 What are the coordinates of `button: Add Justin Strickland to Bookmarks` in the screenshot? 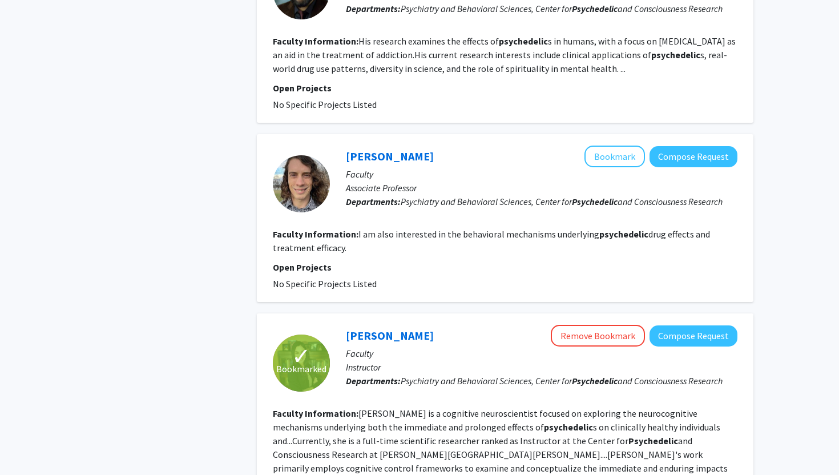 It's located at (615, 156).